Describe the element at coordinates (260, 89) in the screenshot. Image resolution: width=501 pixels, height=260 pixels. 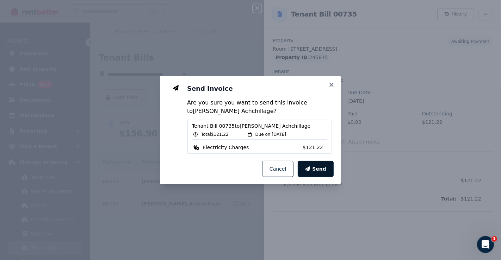
I see `h3: Send Invoice` at that location.